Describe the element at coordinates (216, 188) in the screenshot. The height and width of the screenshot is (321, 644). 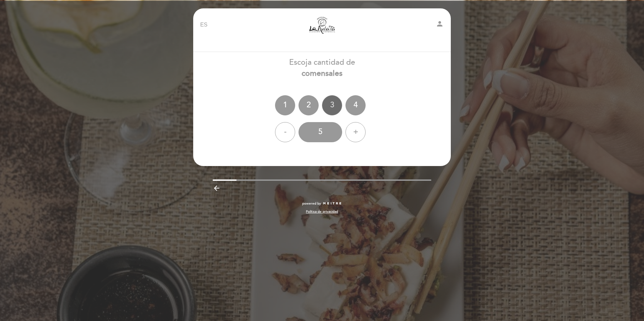
I see `i: arrow_backward` at that location.